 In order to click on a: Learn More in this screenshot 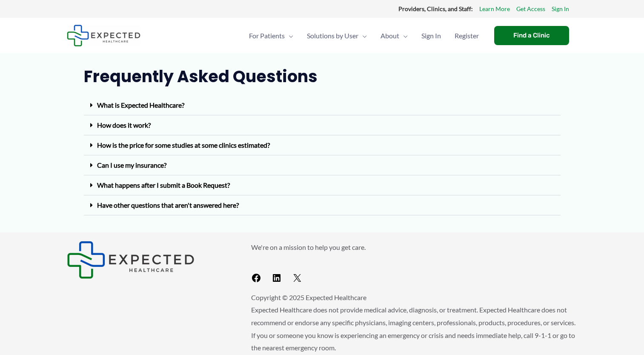, I will do `click(495, 9)`.